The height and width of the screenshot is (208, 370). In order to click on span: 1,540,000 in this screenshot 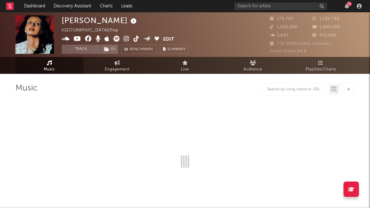, I will do `click(326, 27)`.